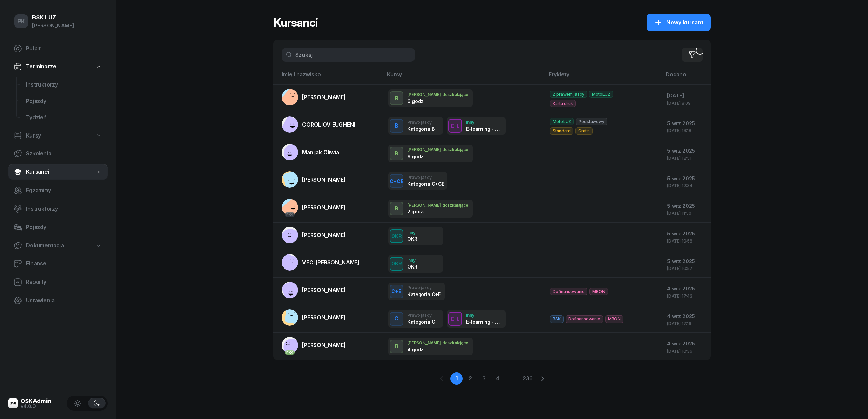  Describe the element at coordinates (58, 154) in the screenshot. I see `a: Szkolenia` at that location.